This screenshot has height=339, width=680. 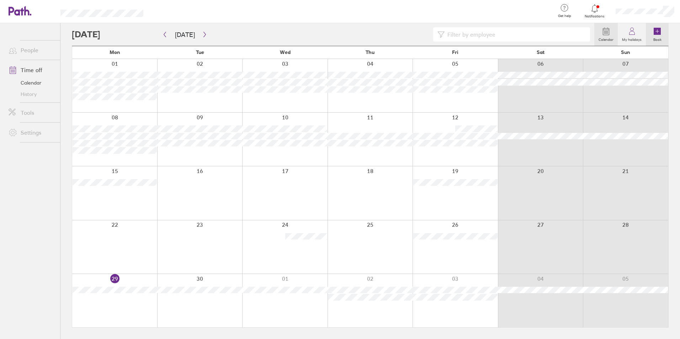 What do you see at coordinates (515, 34) in the screenshot?
I see `input: Filter by employee` at bounding box center [515, 34].